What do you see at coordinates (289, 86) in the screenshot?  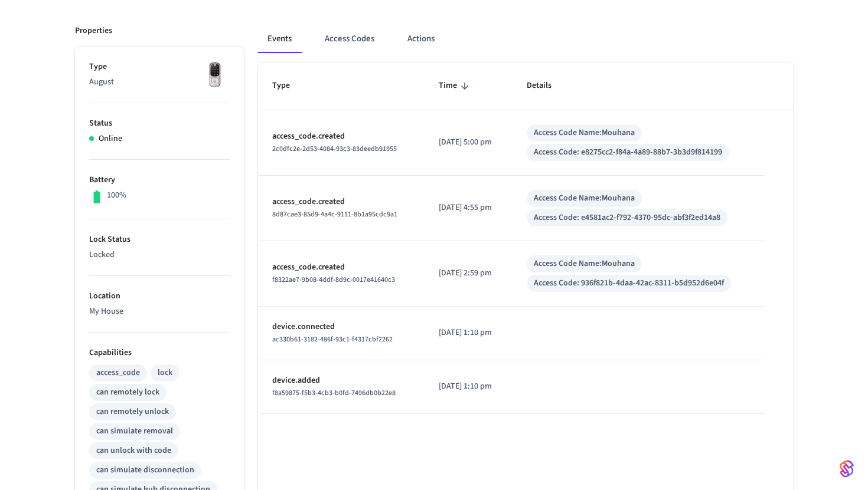 I see `span: Type` at bounding box center [289, 86].